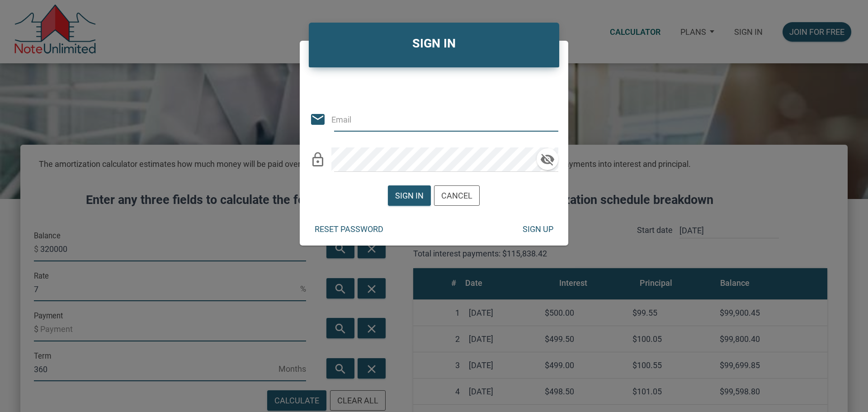  I want to click on i: lock_outline, so click(318, 160).